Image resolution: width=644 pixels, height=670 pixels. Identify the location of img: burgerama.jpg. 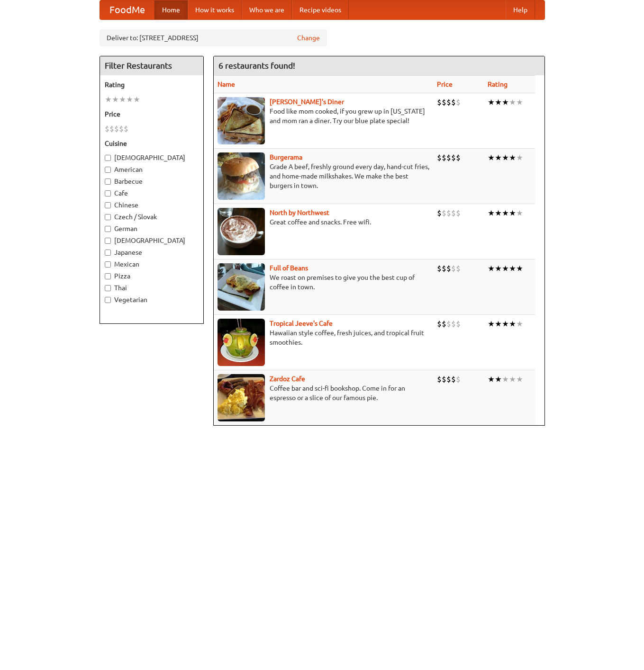
(241, 176).